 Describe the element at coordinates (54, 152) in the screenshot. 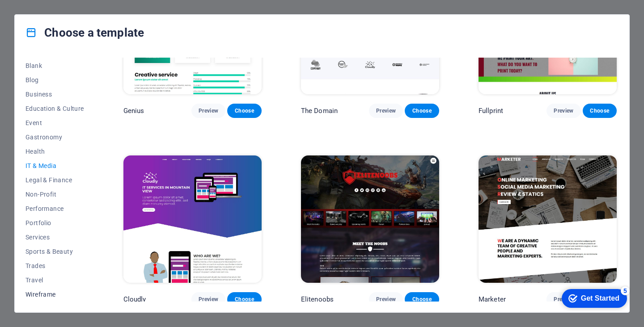

I see `span: Health` at that location.